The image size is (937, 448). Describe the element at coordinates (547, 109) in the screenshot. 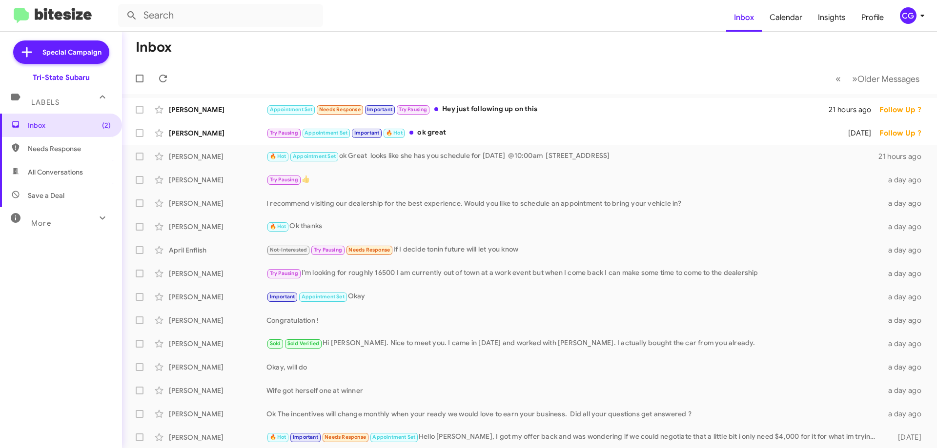

I see `div: Hey just following up on this` at that location.